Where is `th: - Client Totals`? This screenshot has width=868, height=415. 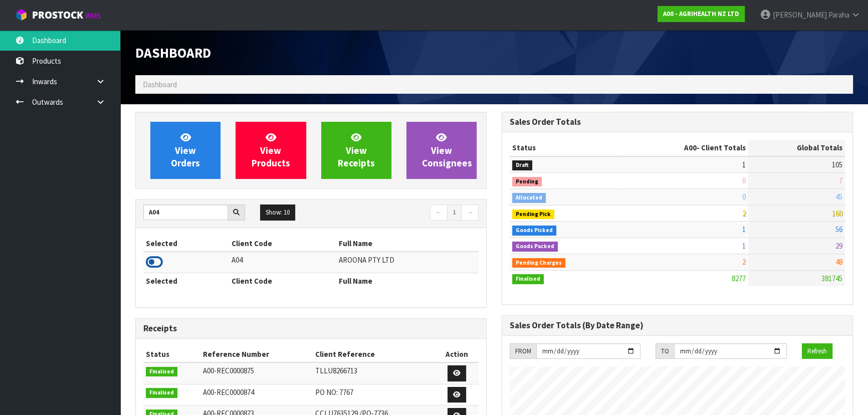
th: - Client Totals is located at coordinates (684, 148).